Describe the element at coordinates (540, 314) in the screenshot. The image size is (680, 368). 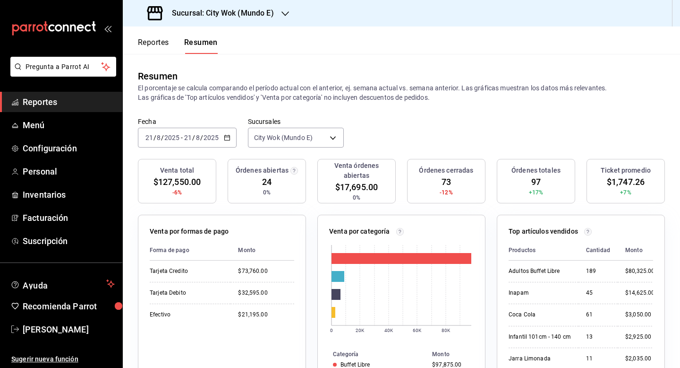
I see `div: Coca Cola` at that location.